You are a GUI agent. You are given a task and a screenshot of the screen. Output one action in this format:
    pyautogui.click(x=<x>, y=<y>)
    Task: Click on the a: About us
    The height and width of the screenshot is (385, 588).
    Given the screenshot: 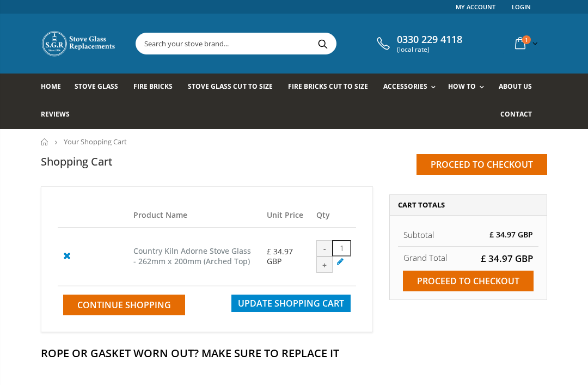 What is the action you would take?
    pyautogui.click(x=519, y=87)
    